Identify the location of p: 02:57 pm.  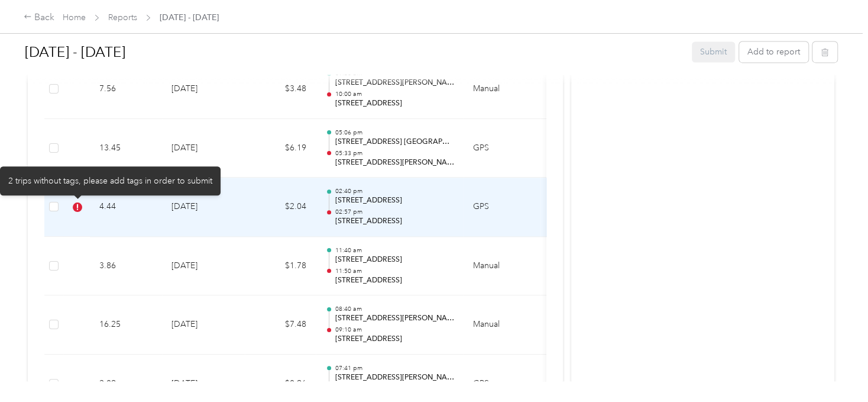
(395, 212).